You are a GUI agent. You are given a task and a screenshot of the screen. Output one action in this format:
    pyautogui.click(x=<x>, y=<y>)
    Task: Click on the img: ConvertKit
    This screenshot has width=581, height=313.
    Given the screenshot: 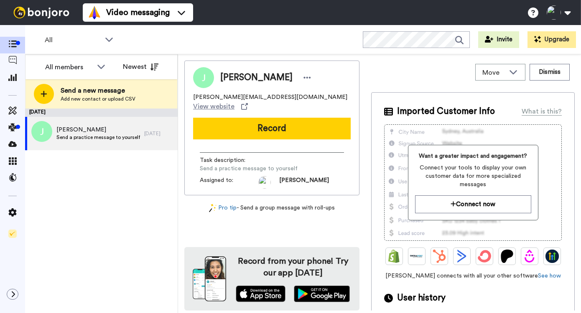 What is the action you would take?
    pyautogui.click(x=484, y=257)
    